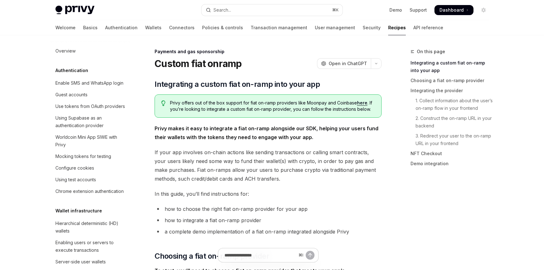 Image resolution: width=544 pixels, height=270 pixels. Describe the element at coordinates (344, 64) in the screenshot. I see `button: Open in ChatGPT` at that location.